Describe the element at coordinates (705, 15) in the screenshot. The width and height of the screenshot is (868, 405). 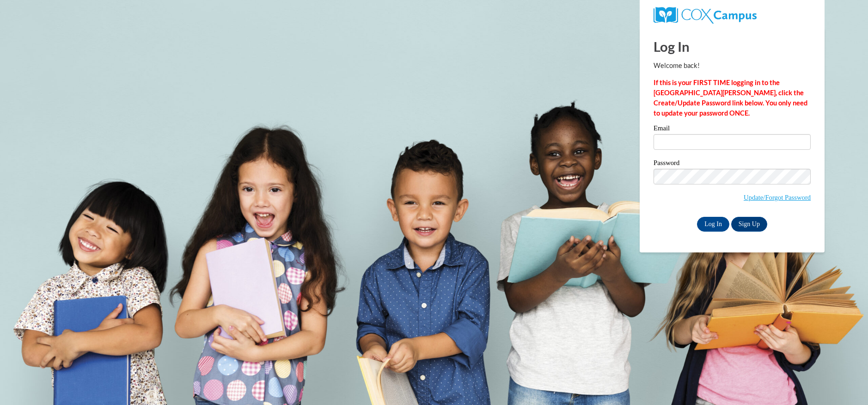
I see `img: COX Campus` at that location.